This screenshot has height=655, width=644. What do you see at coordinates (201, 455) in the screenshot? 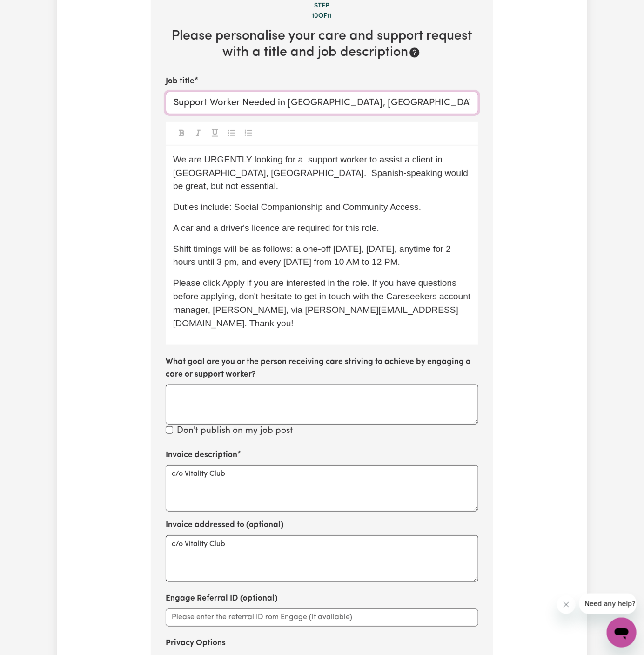
I see `label: Invoice description` at bounding box center [201, 455].